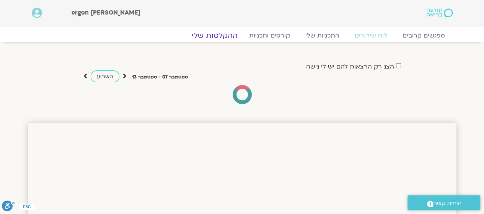 The height and width of the screenshot is (214, 484). Describe the element at coordinates (215, 36) in the screenshot. I see `a: ההקלטות שלי` at that location.